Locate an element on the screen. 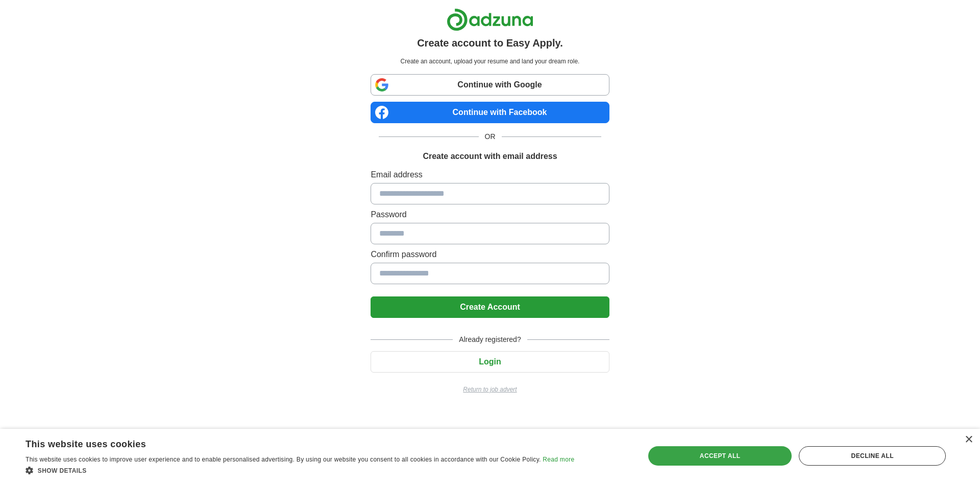  p: Return to job advert is located at coordinates (490, 390).